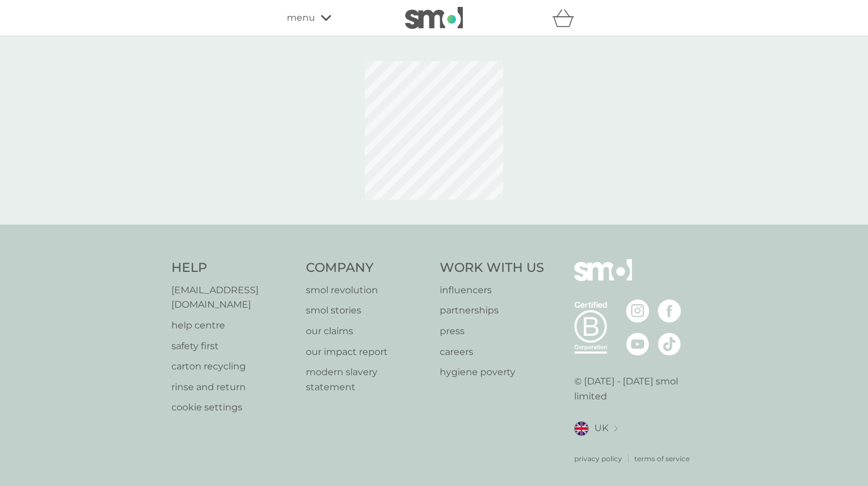 This screenshot has width=868, height=486. I want to click on span: menu, so click(300, 18).